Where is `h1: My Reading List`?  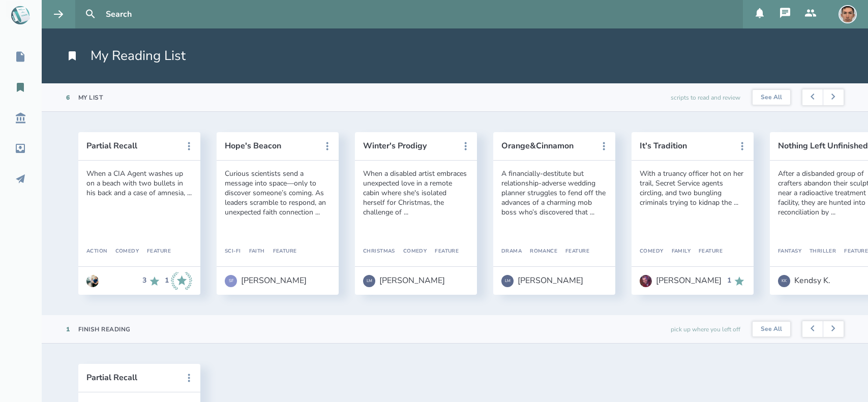
h1: My Reading List is located at coordinates (126, 56).